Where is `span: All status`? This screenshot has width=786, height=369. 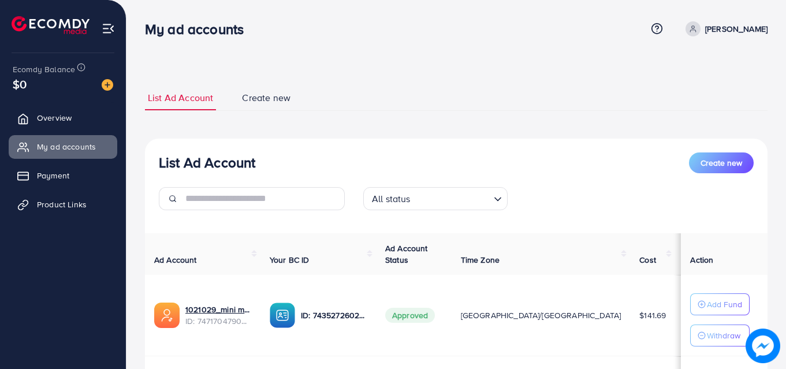 span: All status is located at coordinates (391, 199).